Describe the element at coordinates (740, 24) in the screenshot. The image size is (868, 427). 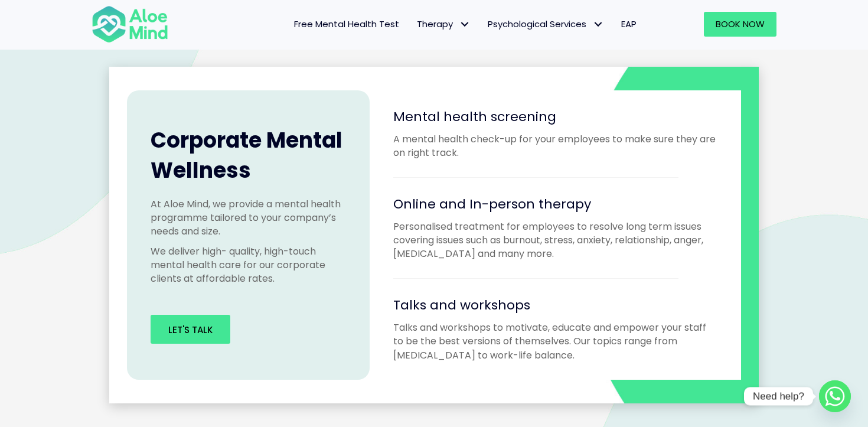
I see `span: Book Now` at that location.